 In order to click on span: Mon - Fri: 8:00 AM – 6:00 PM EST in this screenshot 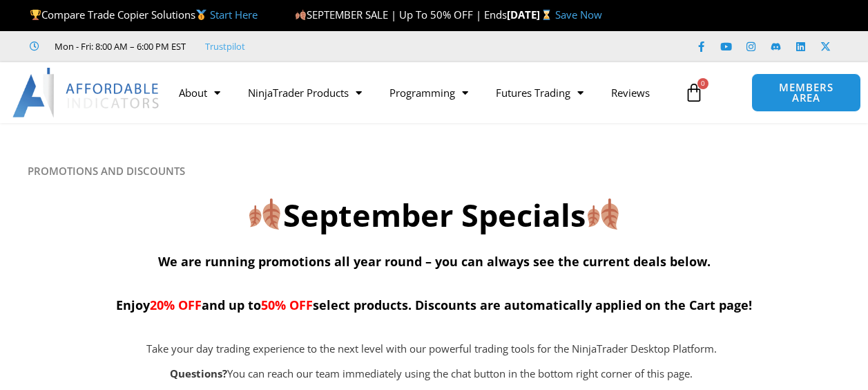, I will do `click(118, 46)`.